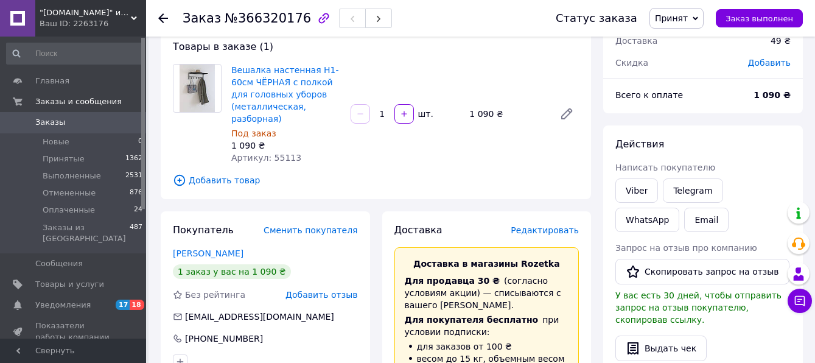 The width and height of the screenshot is (815, 363). Describe the element at coordinates (63, 305) in the screenshot. I see `span: Уведомления` at that location.